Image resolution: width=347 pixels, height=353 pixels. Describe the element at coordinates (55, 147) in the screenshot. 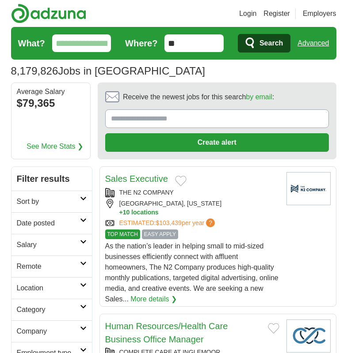

I see `a: See More Stats ❯` at that location.